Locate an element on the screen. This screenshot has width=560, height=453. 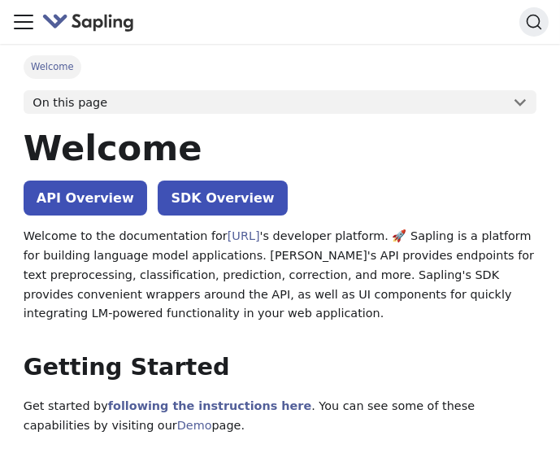
nav: Breadcrumbs is located at coordinates (280, 67).